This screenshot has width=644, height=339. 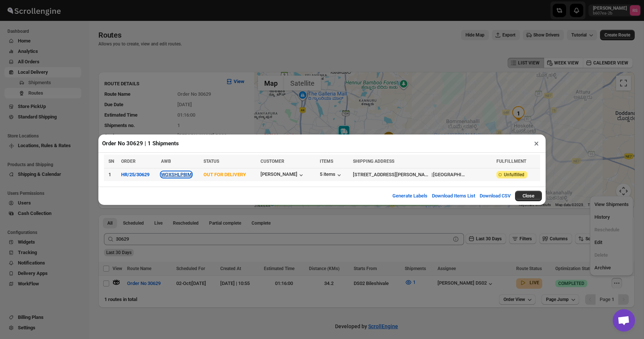 I want to click on span: AWB, so click(x=166, y=161).